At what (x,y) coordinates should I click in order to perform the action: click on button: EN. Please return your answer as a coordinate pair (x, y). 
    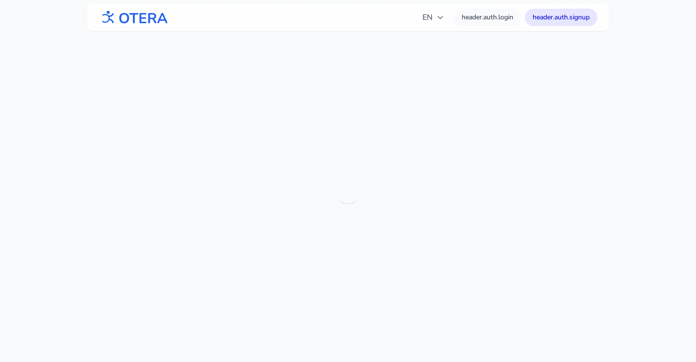
    Looking at the image, I should click on (433, 17).